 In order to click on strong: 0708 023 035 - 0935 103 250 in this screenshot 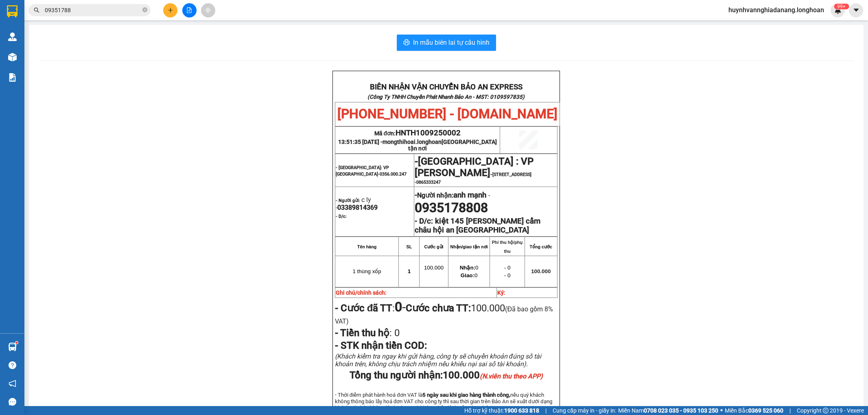, I will do `click(681, 411)`.